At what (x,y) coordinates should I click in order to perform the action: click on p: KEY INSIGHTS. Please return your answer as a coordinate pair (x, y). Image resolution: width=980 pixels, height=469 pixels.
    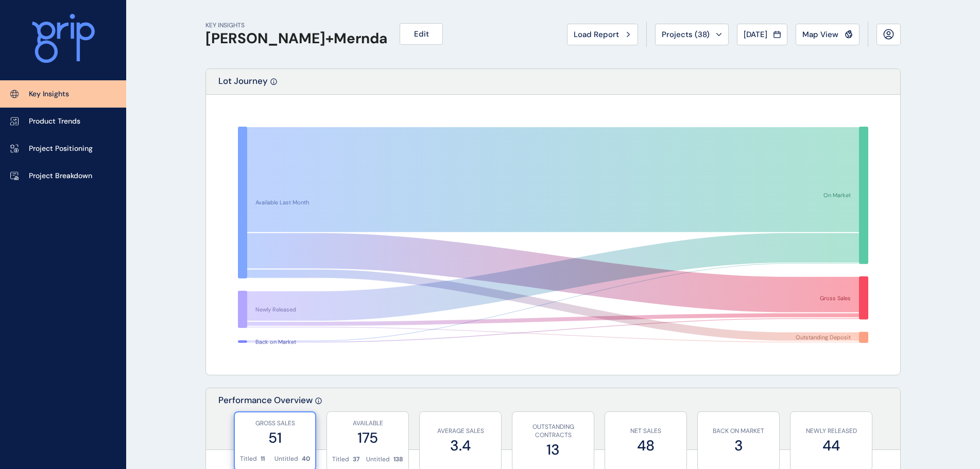
    Looking at the image, I should click on (296, 25).